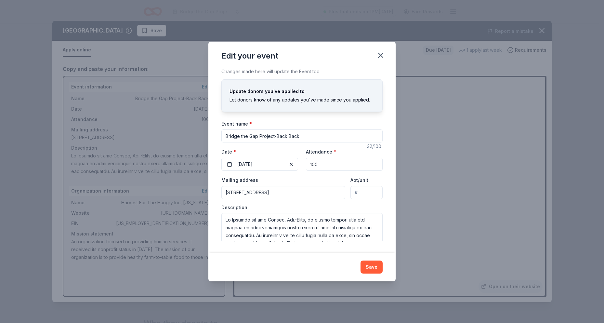  What do you see at coordinates (302, 100) in the screenshot?
I see `div: Let donors know of any updates you've made since you applied.` at bounding box center [302, 100].